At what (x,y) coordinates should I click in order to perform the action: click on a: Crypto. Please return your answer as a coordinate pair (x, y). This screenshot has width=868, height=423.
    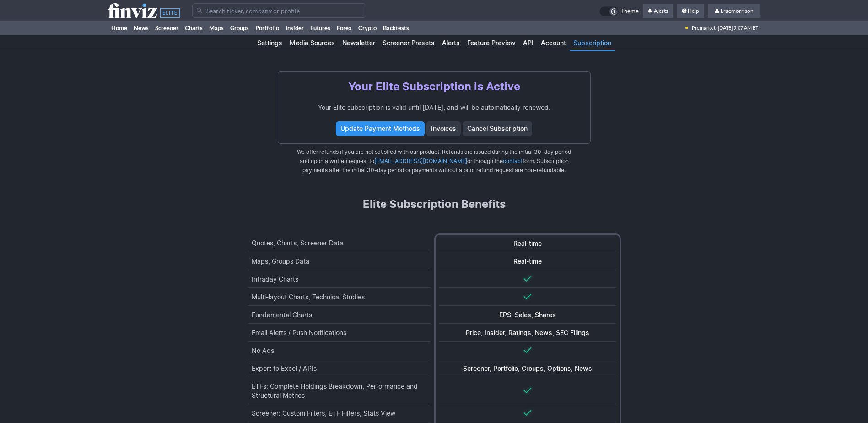
    Looking at the image, I should click on (367, 28).